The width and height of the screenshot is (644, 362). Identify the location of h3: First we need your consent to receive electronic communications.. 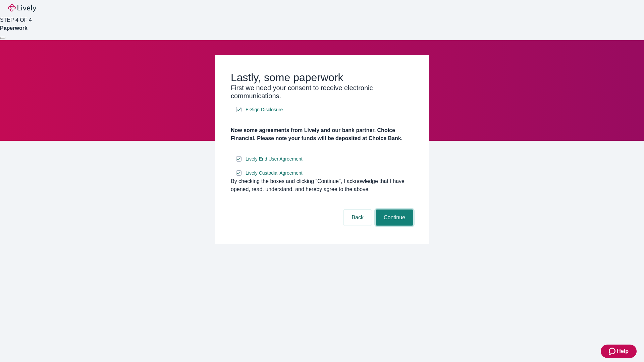
(322, 92).